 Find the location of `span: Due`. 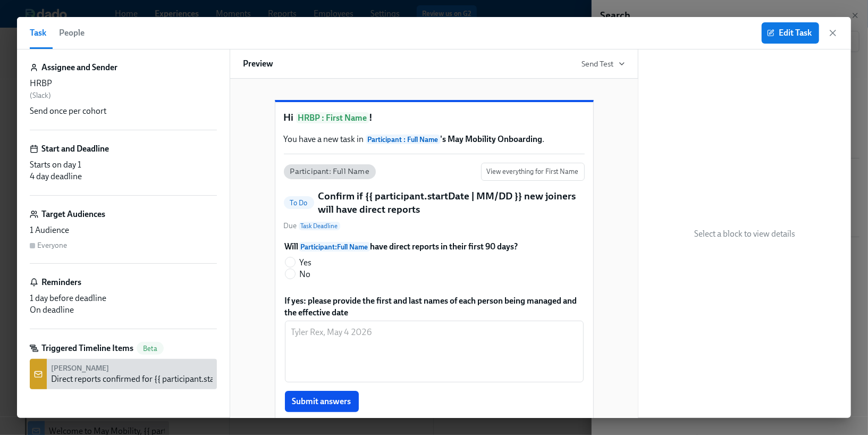

span: Due is located at coordinates (312, 226).